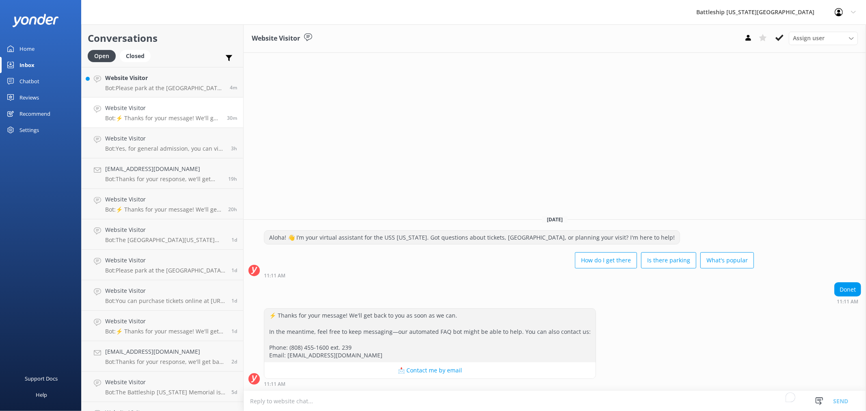  Describe the element at coordinates (27, 49) in the screenshot. I see `div: Home` at that location.